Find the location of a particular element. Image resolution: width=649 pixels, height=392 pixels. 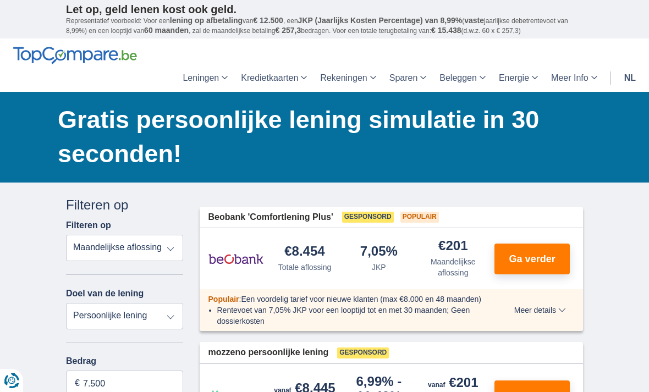

span: mozzeno persoonlijke lening is located at coordinates (268, 352).